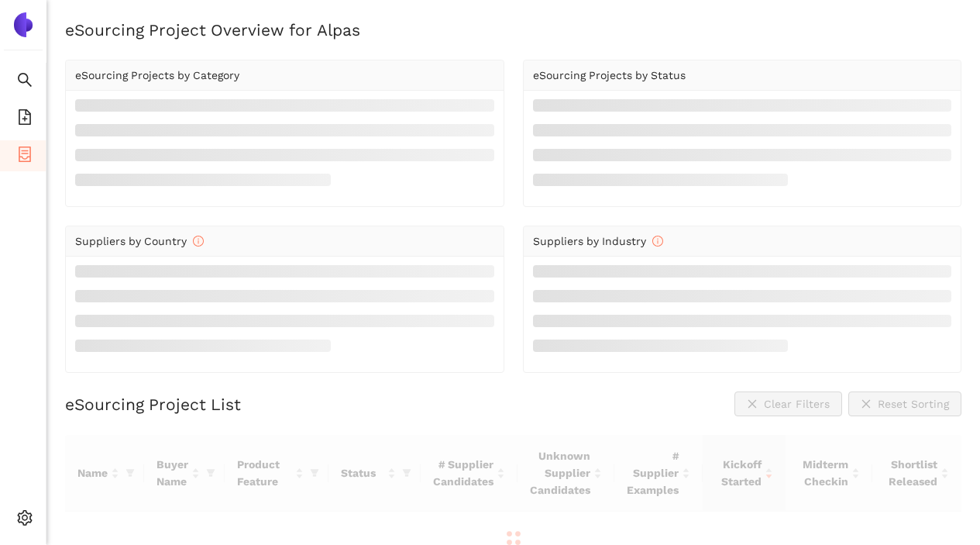 The height and width of the screenshot is (545, 980). Describe the element at coordinates (788, 404) in the screenshot. I see `button: closeClear Filters` at that location.